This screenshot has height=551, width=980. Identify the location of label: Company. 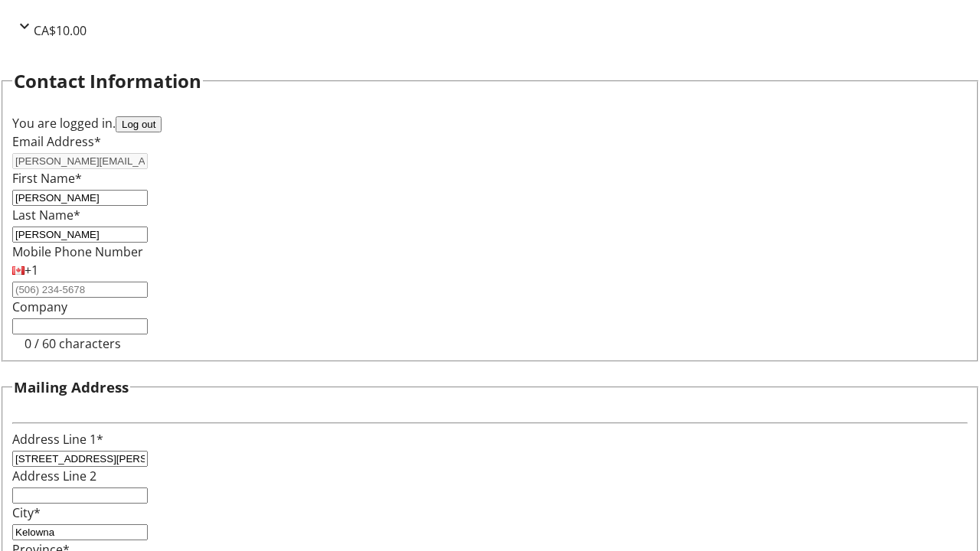
(40, 307).